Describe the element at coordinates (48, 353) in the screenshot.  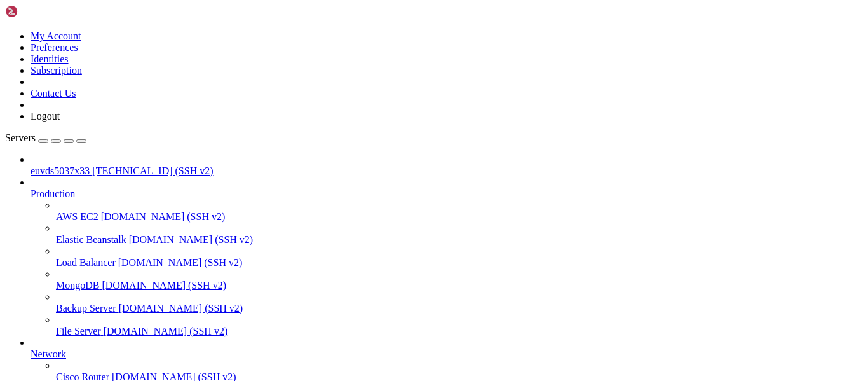
I see `span: Network` at that location.